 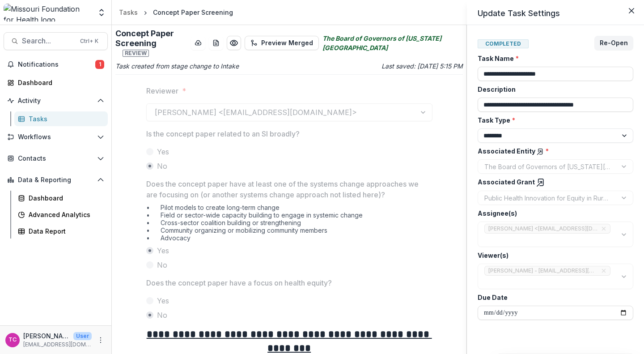 What do you see at coordinates (631, 11) in the screenshot?
I see `button: Close` at bounding box center [631, 11].